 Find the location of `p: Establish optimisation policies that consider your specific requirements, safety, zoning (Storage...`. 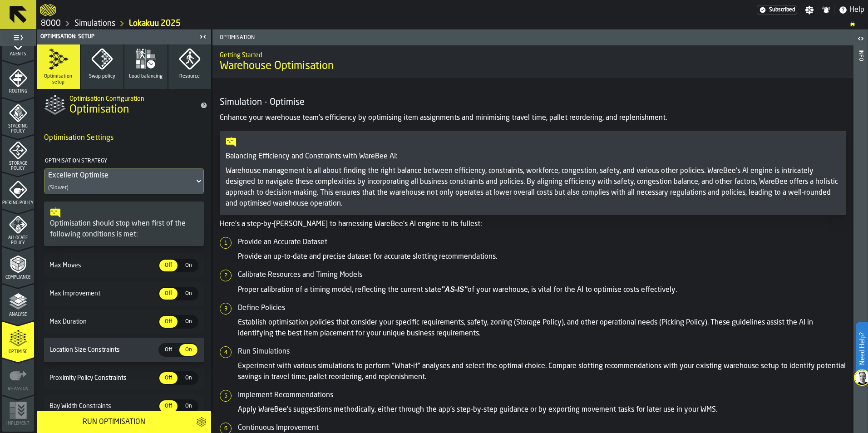

p: Establish optimisation policies that consider your specific requirements, safety, zoning (Storage... is located at coordinates (542, 328).